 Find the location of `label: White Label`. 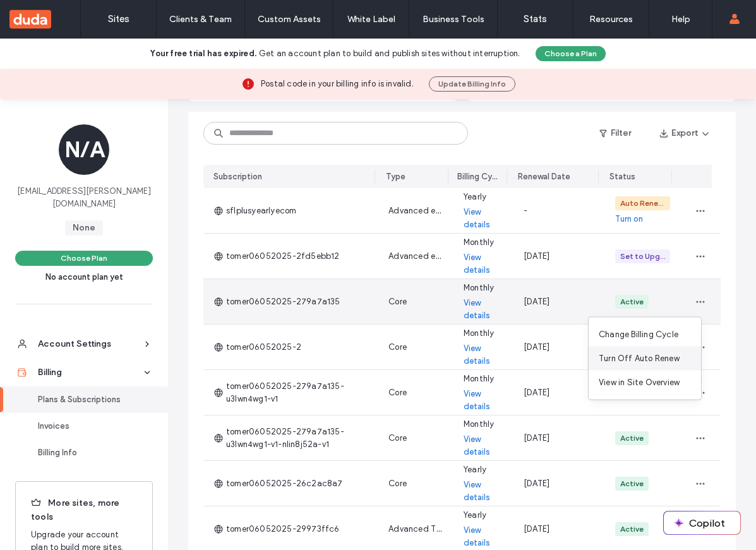

label: White Label is located at coordinates (371, 19).